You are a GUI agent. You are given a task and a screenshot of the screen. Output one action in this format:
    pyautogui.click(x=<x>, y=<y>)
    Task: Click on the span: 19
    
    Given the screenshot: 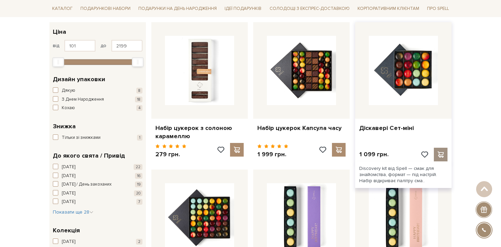 What is the action you would take?
    pyautogui.click(x=139, y=184)
    